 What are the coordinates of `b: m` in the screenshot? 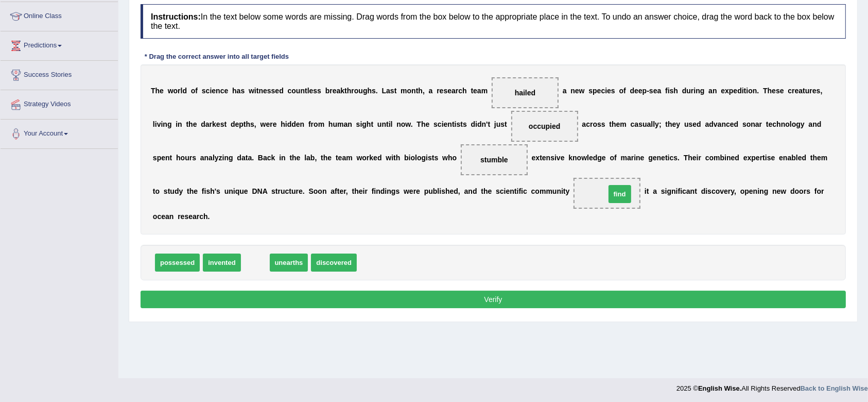 It's located at (623, 124).